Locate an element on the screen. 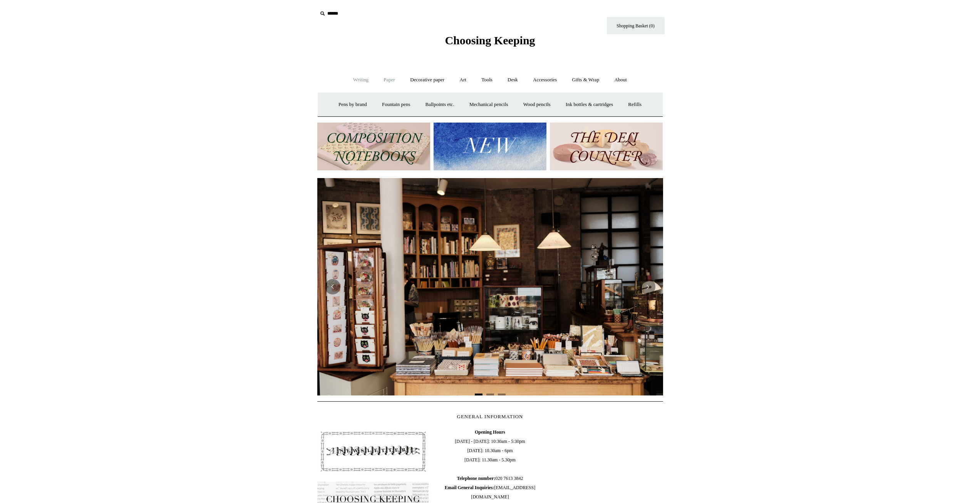 Image resolution: width=980 pixels, height=503 pixels. a: Wood pencils is located at coordinates (537, 104).